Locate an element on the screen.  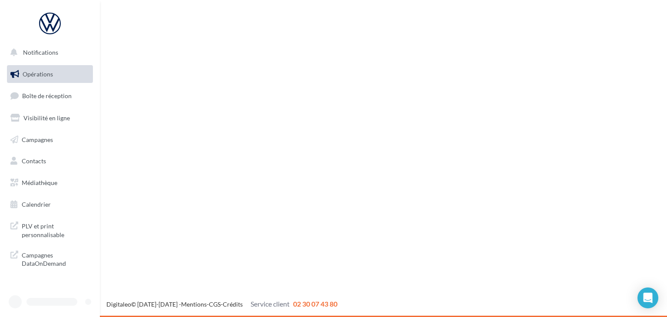
a: CGS is located at coordinates (215, 304).